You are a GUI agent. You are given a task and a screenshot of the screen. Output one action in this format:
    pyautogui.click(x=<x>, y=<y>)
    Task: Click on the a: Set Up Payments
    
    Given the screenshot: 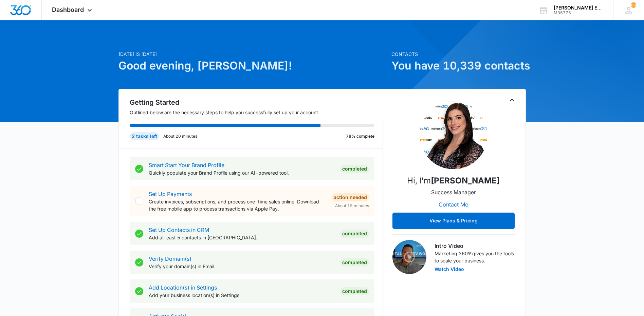 What is the action you would take?
    pyautogui.click(x=170, y=194)
    